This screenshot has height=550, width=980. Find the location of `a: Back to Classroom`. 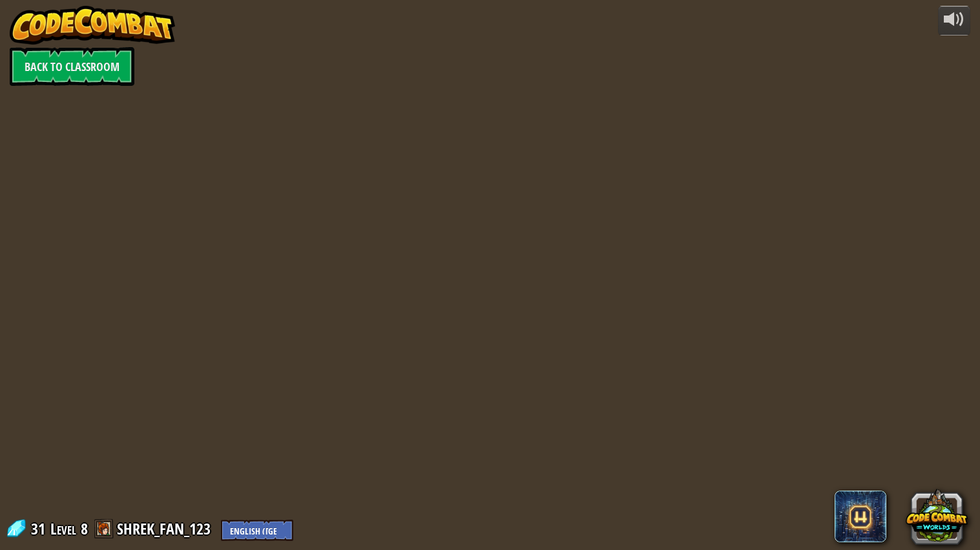

a: Back to Classroom is located at coordinates (72, 67).